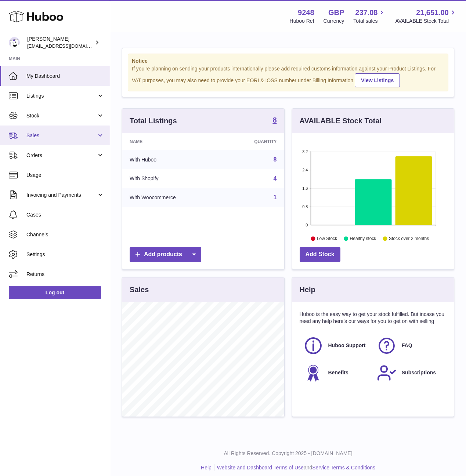 Image resolution: width=466 pixels, height=476 pixels. What do you see at coordinates (61, 116) in the screenshot?
I see `span: Stock` at bounding box center [61, 116].